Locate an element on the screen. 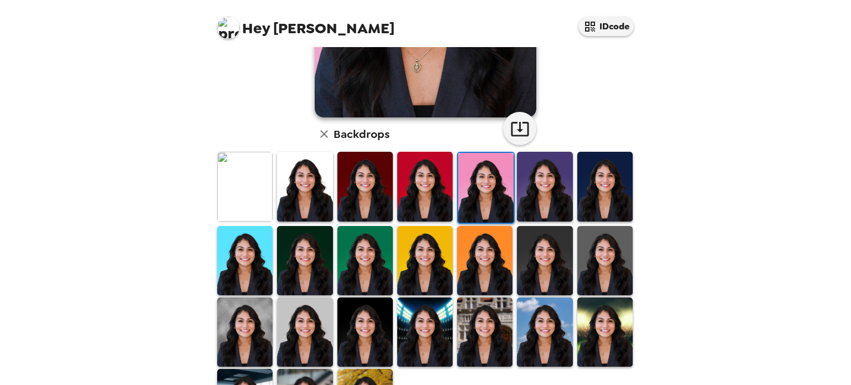 Image resolution: width=851 pixels, height=385 pixels. img: Original is located at coordinates (245, 186).